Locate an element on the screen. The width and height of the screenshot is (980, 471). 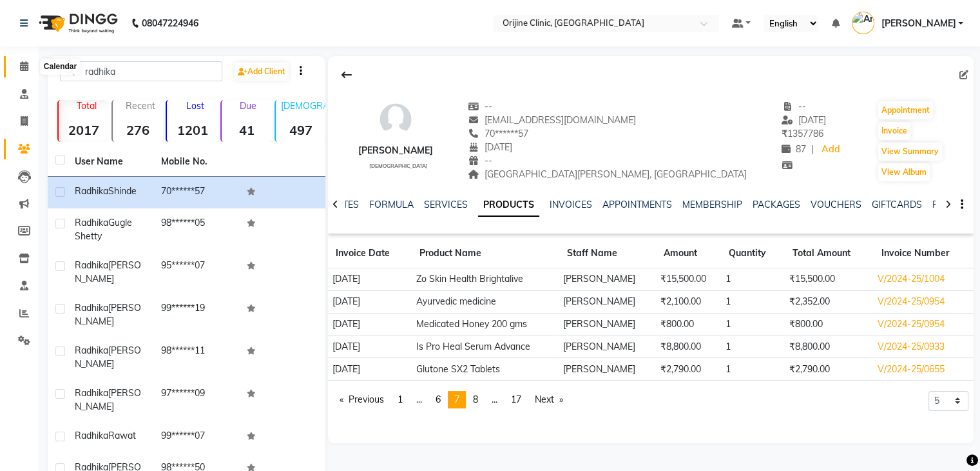
th: Amount is located at coordinates (689, 253).